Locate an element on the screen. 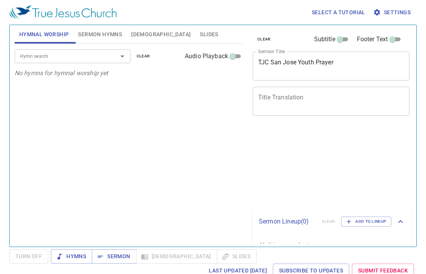 Image resolution: width=426 pixels, height=274 pixels. span: Slides is located at coordinates (209, 34).